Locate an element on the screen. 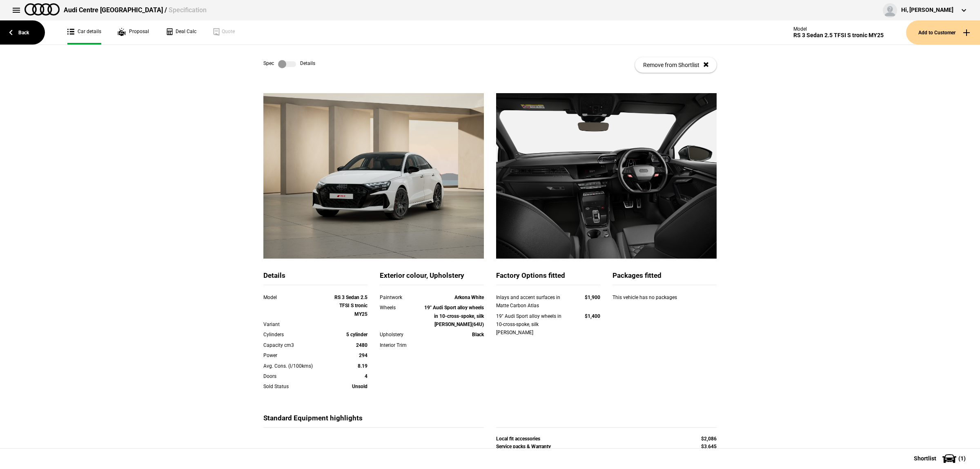  div: Exterior colour, Upholstery is located at coordinates (432, 278).